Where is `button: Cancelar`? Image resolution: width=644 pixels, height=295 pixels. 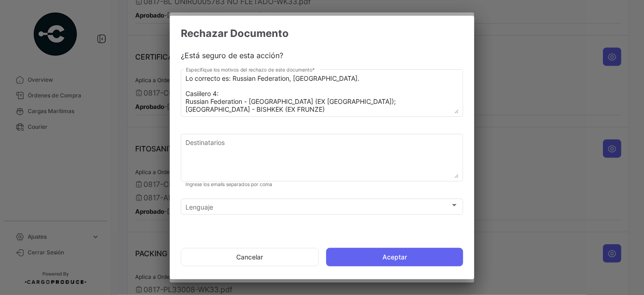 button: Cancelar is located at coordinates (249, 257).